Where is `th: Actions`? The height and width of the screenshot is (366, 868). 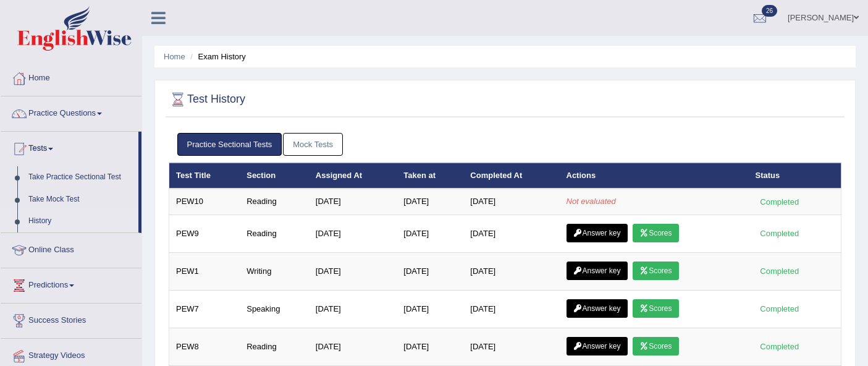
th: Actions is located at coordinates (654, 176).